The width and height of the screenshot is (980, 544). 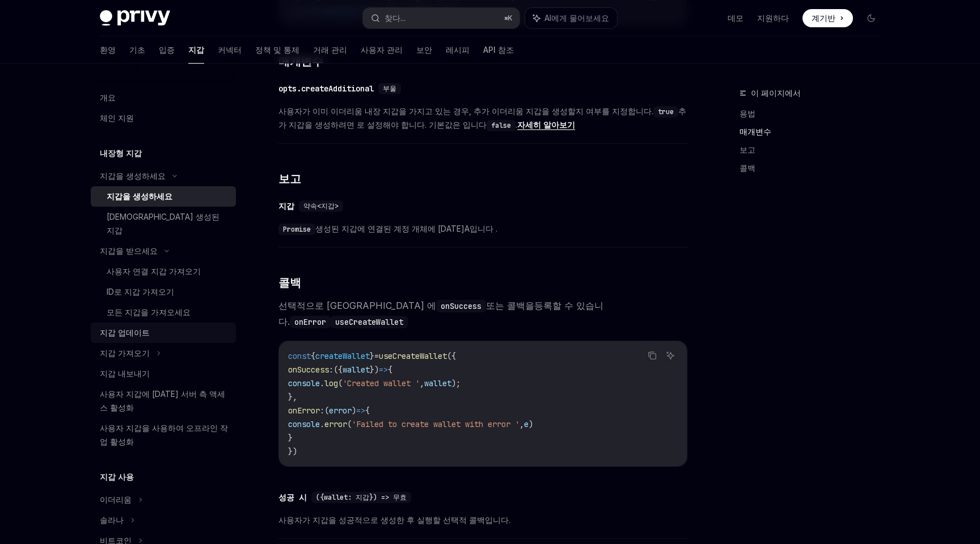 I want to click on font: 사용자 관리, so click(x=382, y=49).